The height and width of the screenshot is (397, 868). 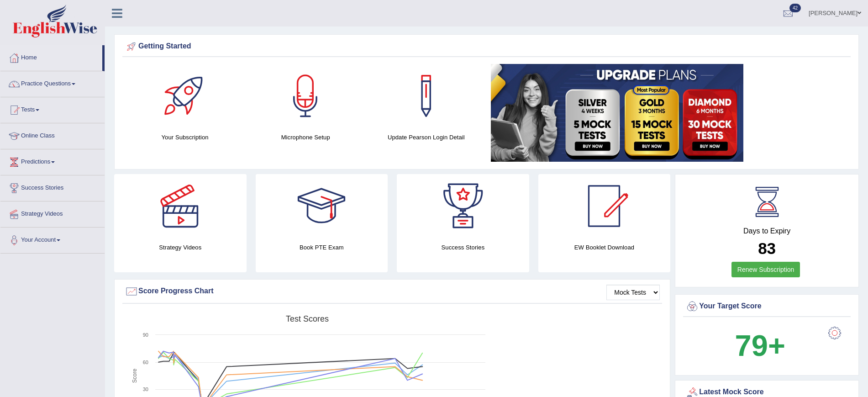 What do you see at coordinates (53, 187) in the screenshot?
I see `a: Success Stories` at bounding box center [53, 187].